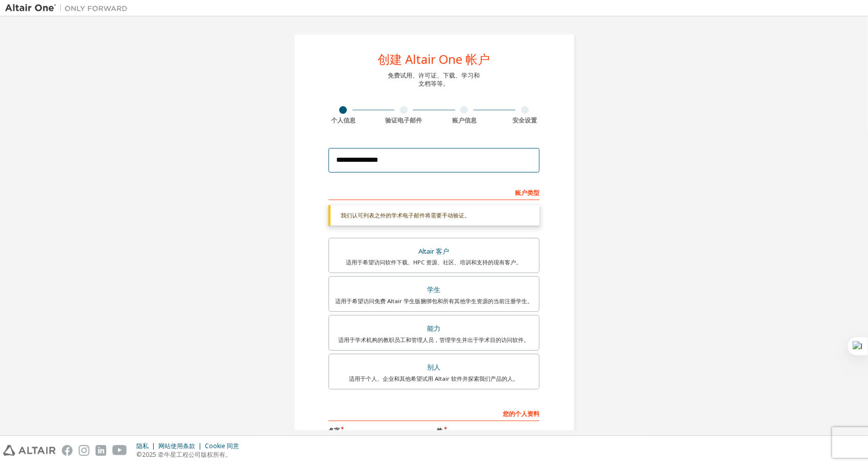 Image resolution: width=868 pixels, height=465 pixels. Describe the element at coordinates (434, 192) in the screenshot. I see `div: 账户类型` at that location.